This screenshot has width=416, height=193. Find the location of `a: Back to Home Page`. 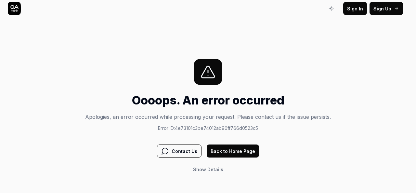

a: Back to Home Page is located at coordinates (233, 151).